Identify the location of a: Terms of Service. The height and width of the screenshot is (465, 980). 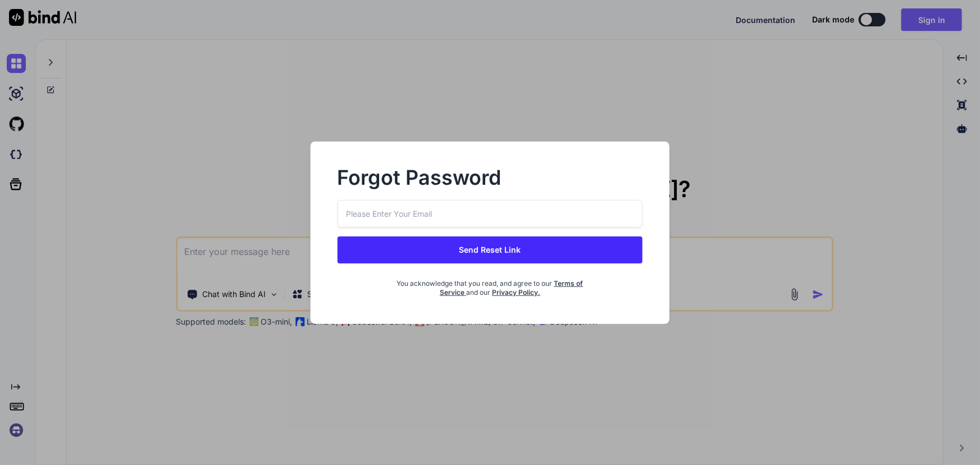
(511, 287).